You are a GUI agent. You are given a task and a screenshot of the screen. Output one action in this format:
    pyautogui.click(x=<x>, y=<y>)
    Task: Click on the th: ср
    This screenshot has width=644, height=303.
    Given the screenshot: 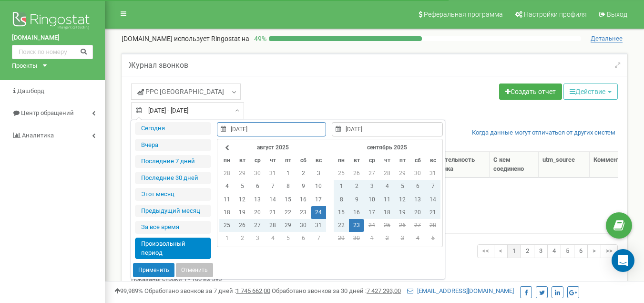 What is the action you would take?
    pyautogui.click(x=258, y=160)
    